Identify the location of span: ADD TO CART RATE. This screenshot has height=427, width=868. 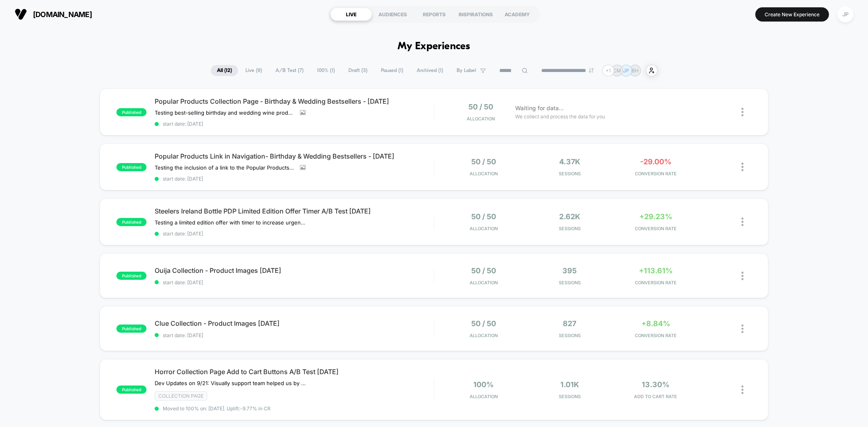
(655, 397).